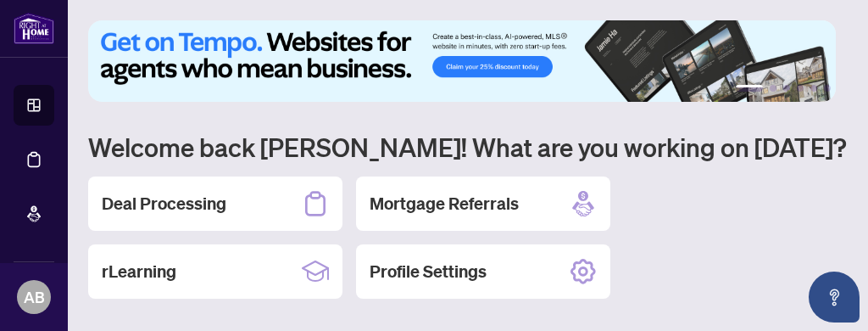 This screenshot has height=331, width=868. What do you see at coordinates (444, 204) in the screenshot?
I see `h2: Mortgage Referrals` at bounding box center [444, 204].